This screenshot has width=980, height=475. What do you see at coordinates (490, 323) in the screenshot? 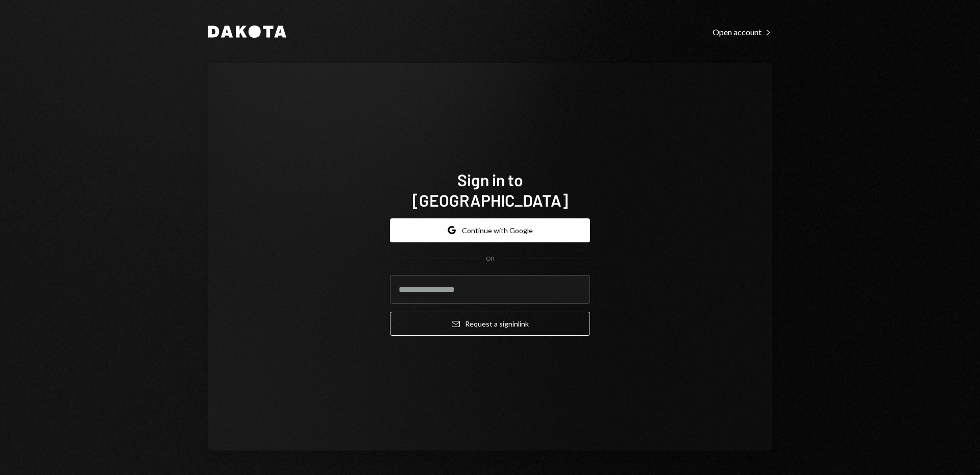
I see `button: Request a signinlink` at bounding box center [490, 323].